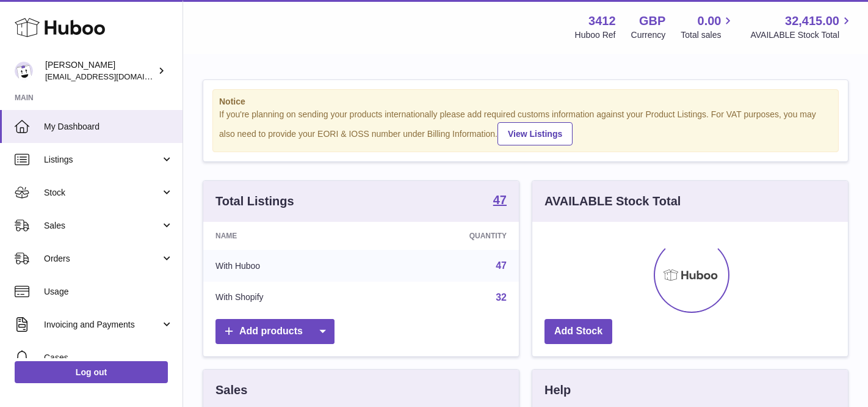 The width and height of the screenshot is (868, 407). Describe the element at coordinates (602, 21) in the screenshot. I see `strong: 3412` at that location.